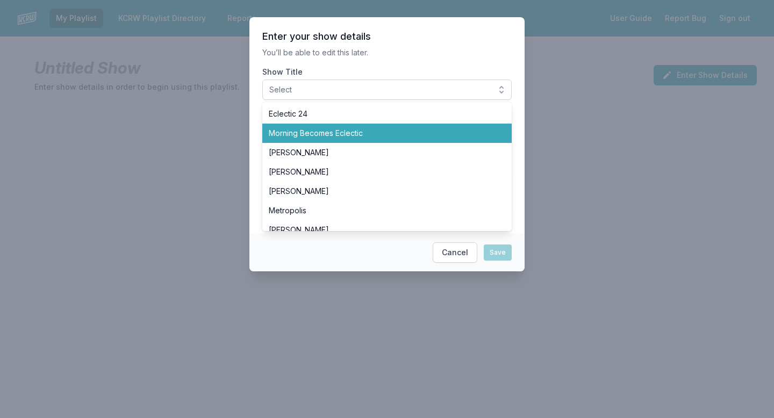  What do you see at coordinates (379, 90) in the screenshot?
I see `span: Select` at bounding box center [379, 90].